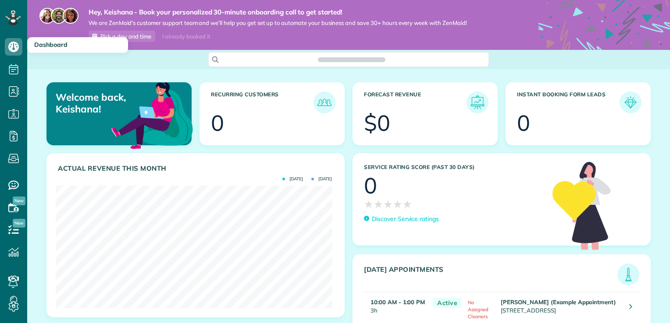  Describe the element at coordinates (277, 23) in the screenshot. I see `span: We are ZenMaid’s customer support team and we’ll help you get set up to automate your business an...` at that location.